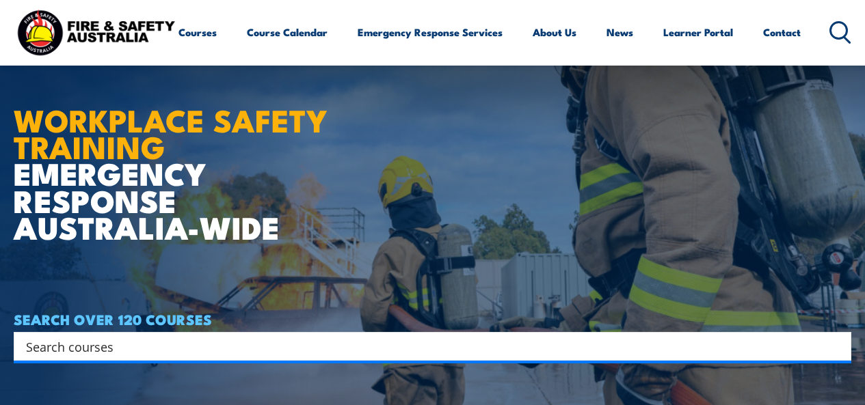  What do you see at coordinates (170, 133) in the screenshot?
I see `strong: WORKPLACE SAFETY TRAINING` at bounding box center [170, 133].